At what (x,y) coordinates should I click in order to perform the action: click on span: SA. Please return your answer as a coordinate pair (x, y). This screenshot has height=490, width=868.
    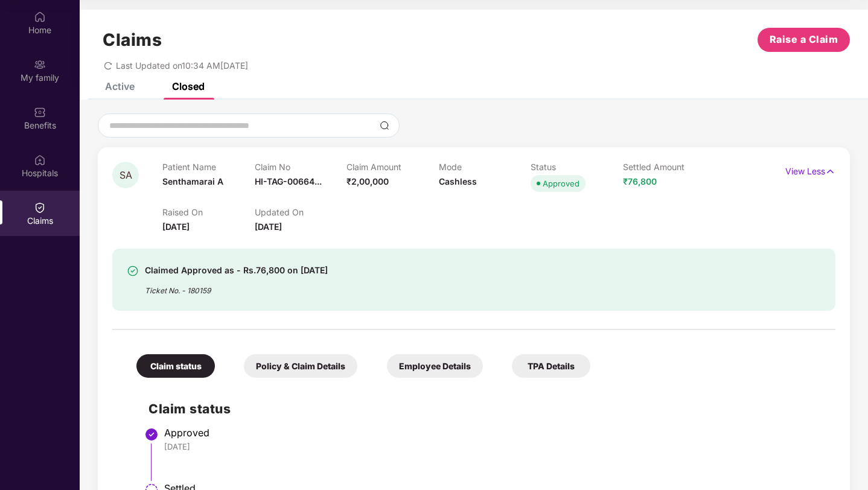
    Looking at the image, I should click on (126, 175).